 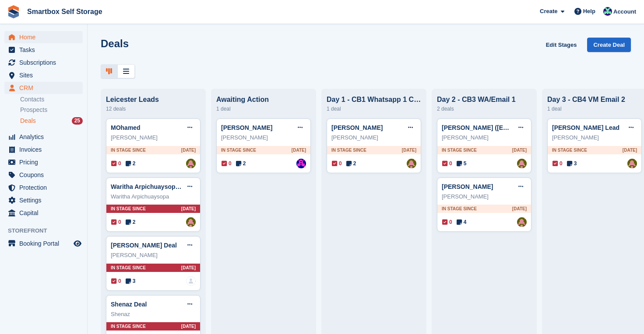 I want to click on a: Shenaz Deal, so click(x=129, y=305).